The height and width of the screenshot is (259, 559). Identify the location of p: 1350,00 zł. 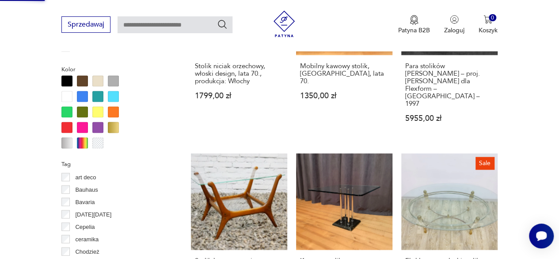
(345, 95).